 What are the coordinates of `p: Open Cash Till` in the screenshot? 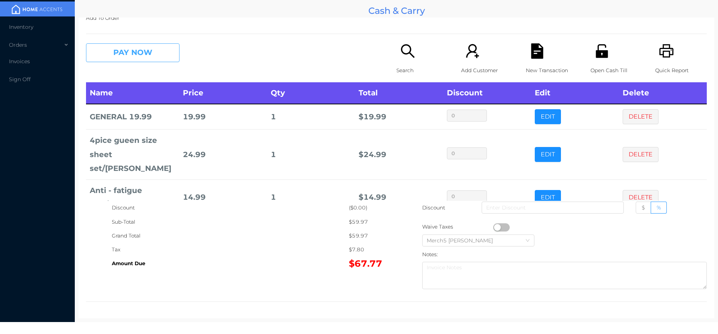 It's located at (616, 70).